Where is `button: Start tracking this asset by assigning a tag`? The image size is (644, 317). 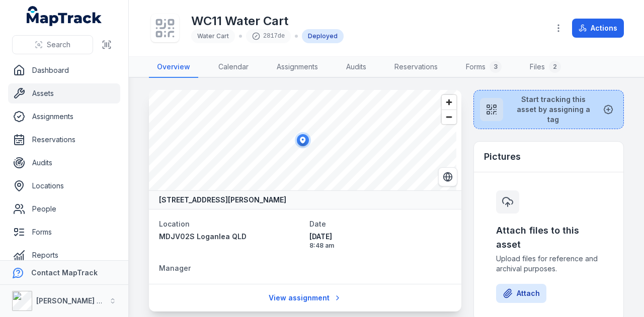 button: Start tracking this asset by assigning a tag is located at coordinates (549, 109).